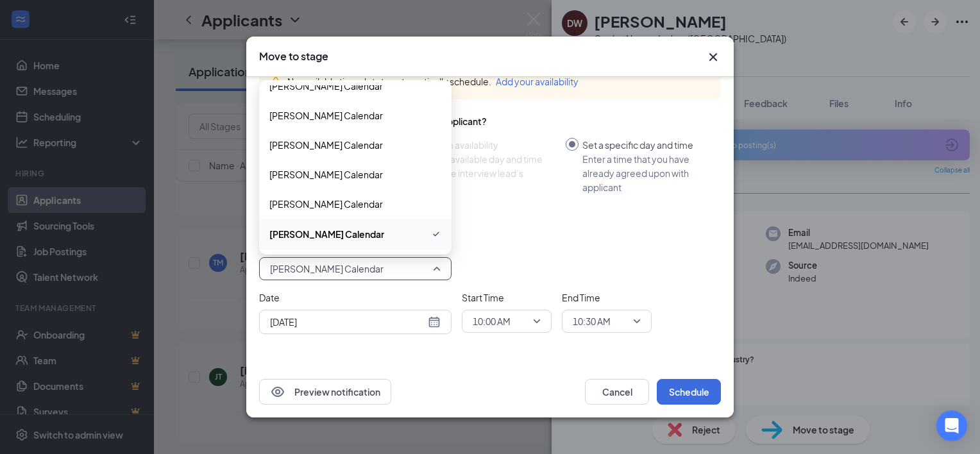 The width and height of the screenshot is (980, 454). What do you see at coordinates (490, 121) in the screenshot?
I see `div: How do you want to schedule time with the applicant?` at bounding box center [490, 121].